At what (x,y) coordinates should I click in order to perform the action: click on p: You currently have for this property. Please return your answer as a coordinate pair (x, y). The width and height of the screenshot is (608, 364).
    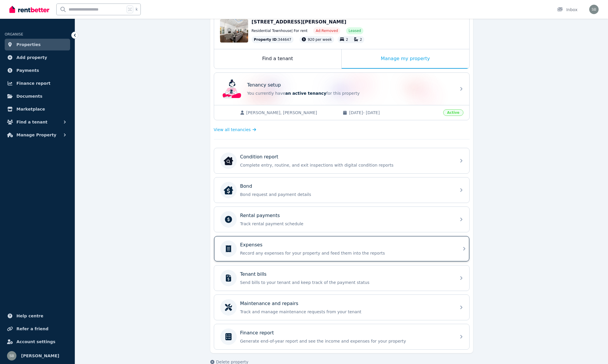
    Looking at the image, I should click on (350, 93).